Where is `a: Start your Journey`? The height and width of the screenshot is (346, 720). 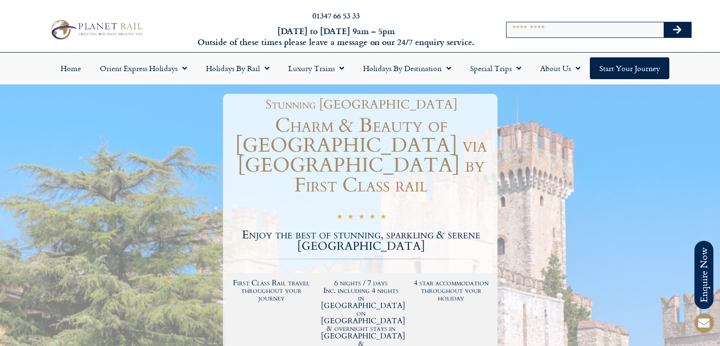
a: Start your Journey is located at coordinates (629, 68).